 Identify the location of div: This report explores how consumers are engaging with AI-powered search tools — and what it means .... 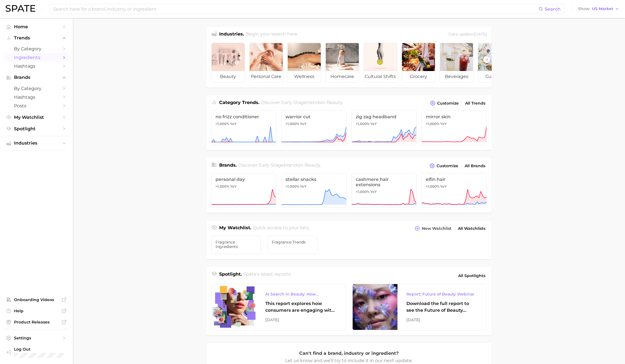
(301, 307).